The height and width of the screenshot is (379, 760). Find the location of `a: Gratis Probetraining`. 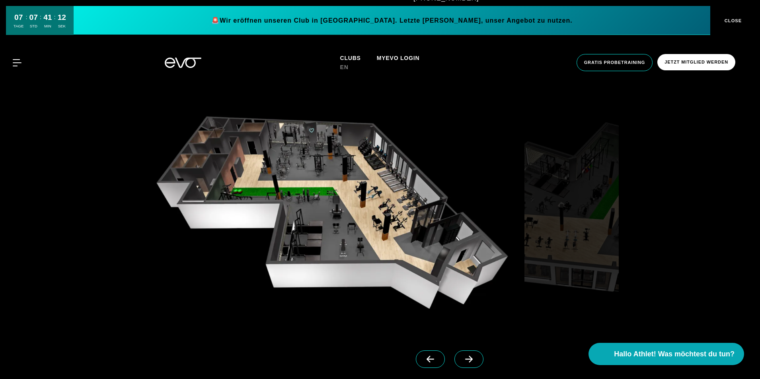

a: Gratis Probetraining is located at coordinates (615, 62).